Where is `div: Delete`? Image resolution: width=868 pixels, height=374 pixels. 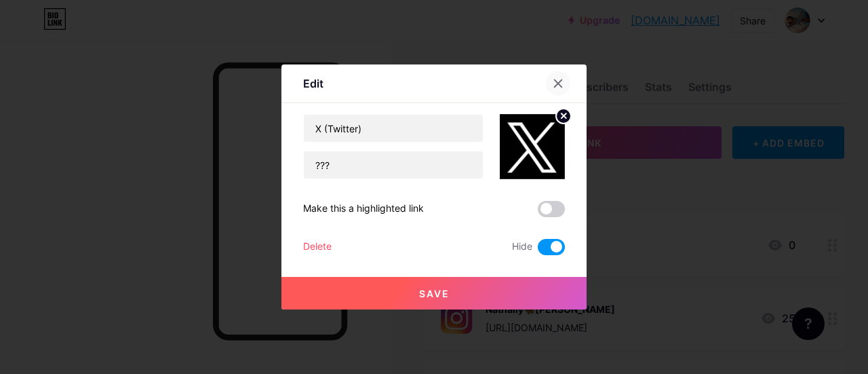 div: Delete is located at coordinates (317, 247).